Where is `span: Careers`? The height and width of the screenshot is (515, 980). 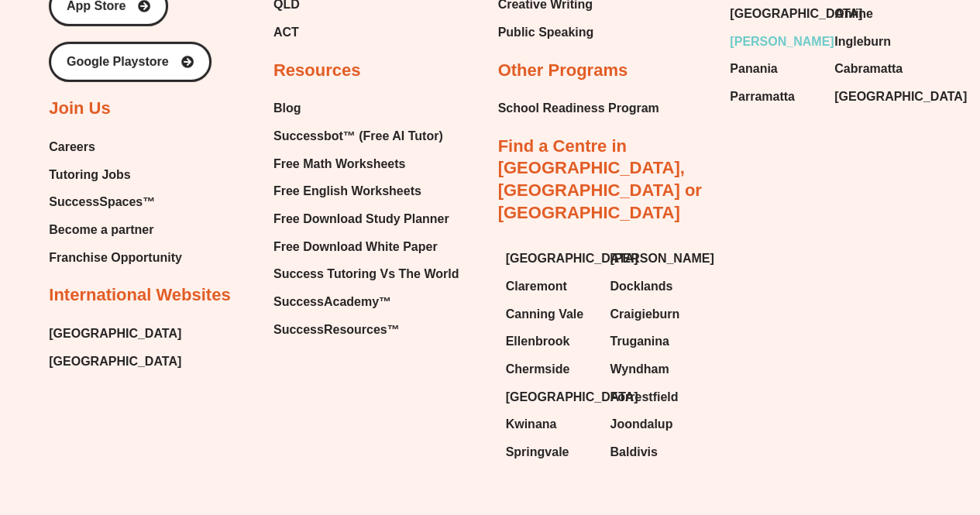 span: Careers is located at coordinates (72, 147).